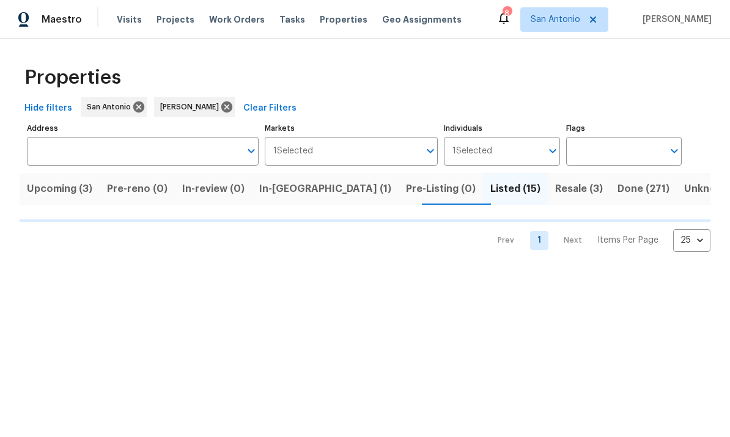 The height and width of the screenshot is (437, 730). What do you see at coordinates (579, 189) in the screenshot?
I see `span: Resale (3)` at bounding box center [579, 189].